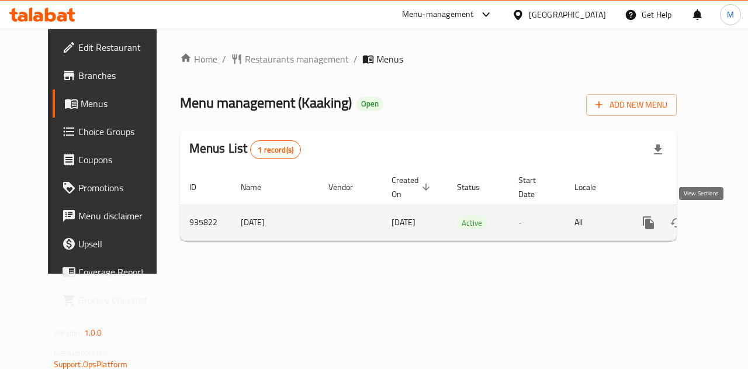  What do you see at coordinates (658, 150) in the screenshot?
I see `div: Export file` at bounding box center [658, 150].